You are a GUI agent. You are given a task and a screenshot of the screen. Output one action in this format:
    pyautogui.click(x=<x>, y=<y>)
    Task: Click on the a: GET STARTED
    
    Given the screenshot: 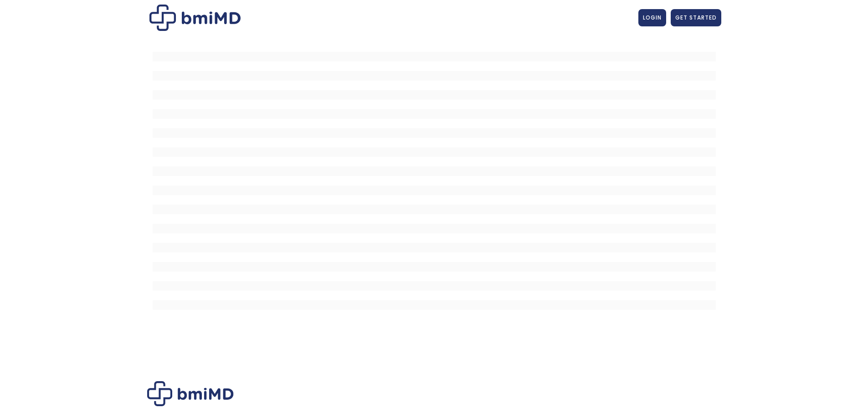 What is the action you would take?
    pyautogui.click(x=696, y=18)
    